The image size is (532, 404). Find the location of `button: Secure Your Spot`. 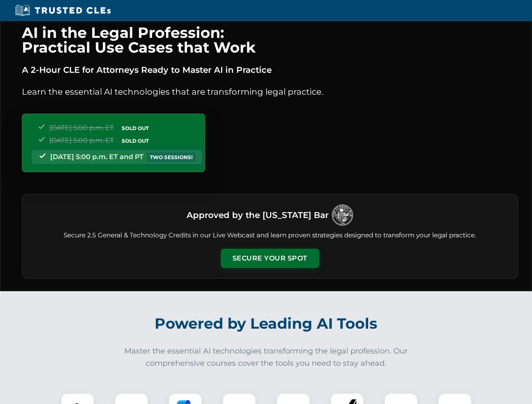

button: Secure Your Spot is located at coordinates (270, 259).